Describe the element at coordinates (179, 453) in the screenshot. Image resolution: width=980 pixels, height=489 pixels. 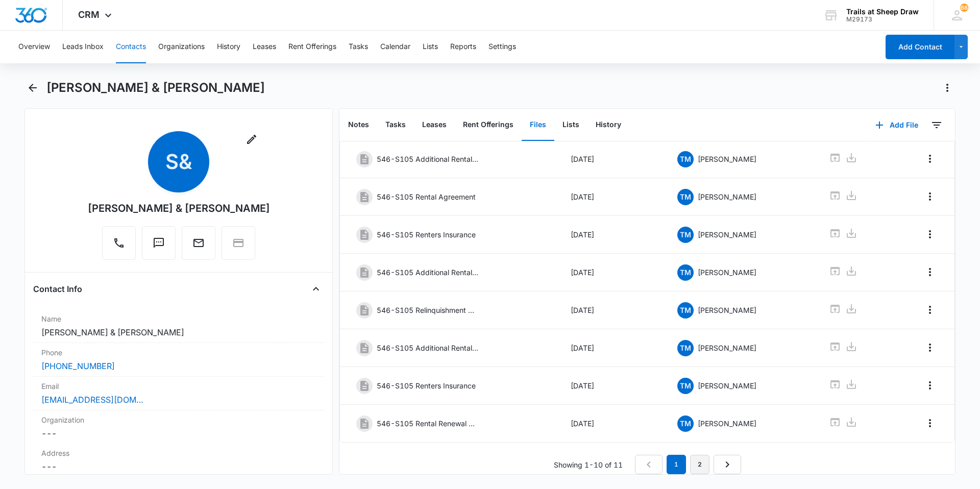
I see `label: Address` at that location.